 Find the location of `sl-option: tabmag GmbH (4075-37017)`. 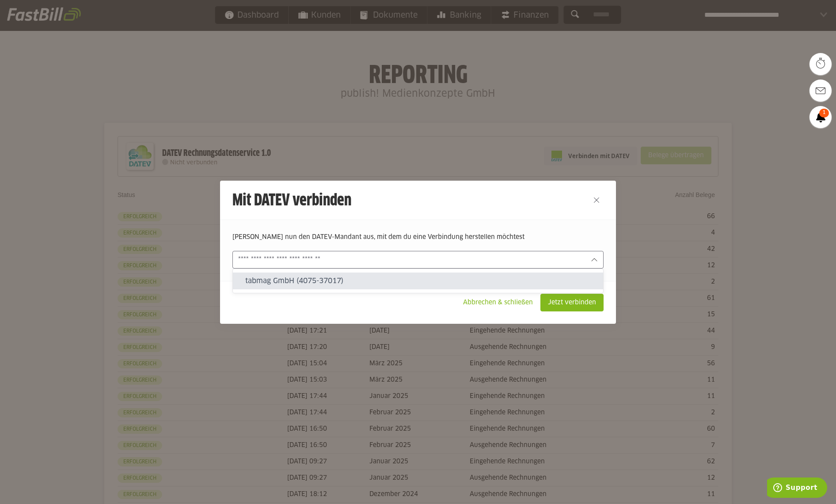

sl-option: tabmag GmbH (4075-37017) is located at coordinates (418, 281).